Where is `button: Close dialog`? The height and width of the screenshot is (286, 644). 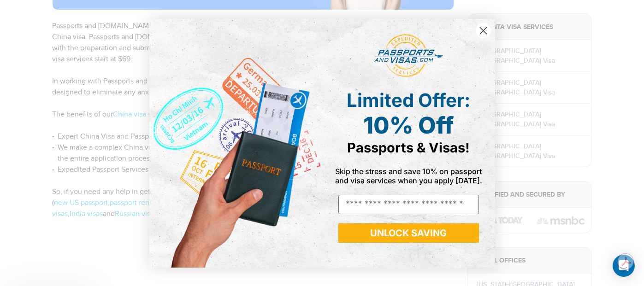
button: Close dialog is located at coordinates (483, 30).